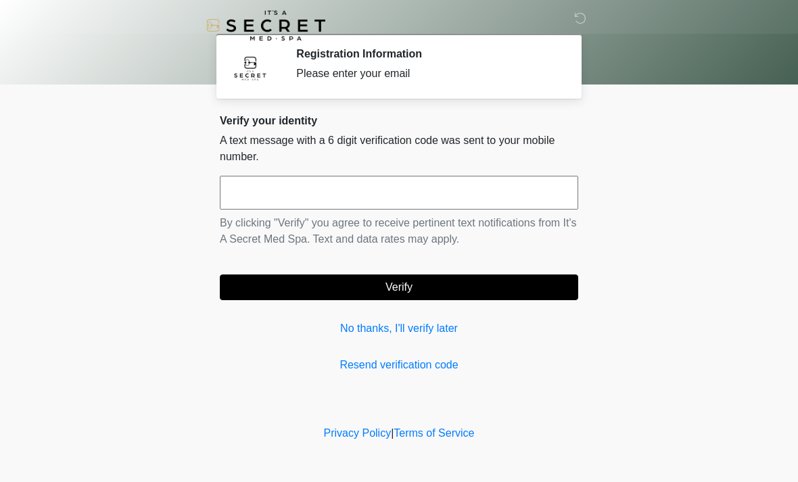 This screenshot has width=798, height=482. What do you see at coordinates (399, 329) in the screenshot?
I see `a: No thanks, I'll verify later` at bounding box center [399, 329].